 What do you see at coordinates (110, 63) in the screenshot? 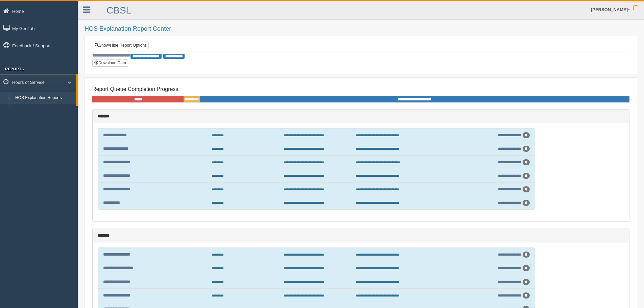
I see `button: Download Data` at bounding box center [110, 63].